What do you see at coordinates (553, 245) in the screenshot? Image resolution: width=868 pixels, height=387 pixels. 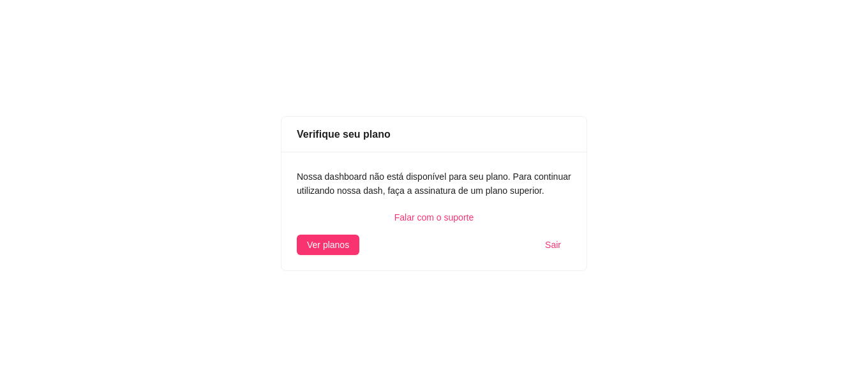 I see `button: Sair` at bounding box center [553, 245].